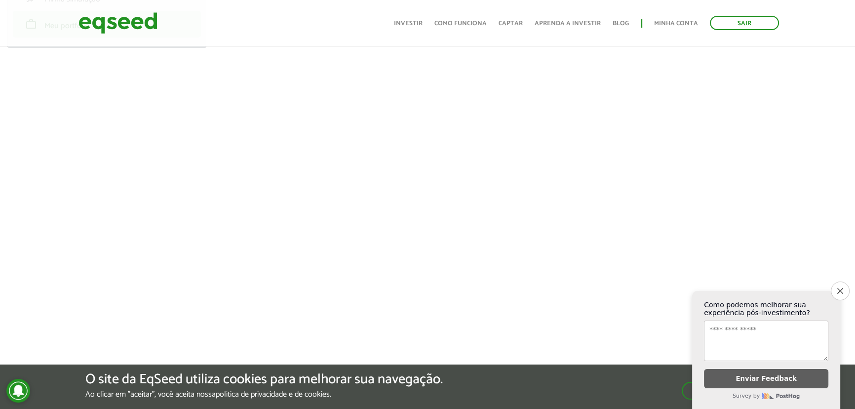 This screenshot has height=409, width=855. Describe the element at coordinates (568, 23) in the screenshot. I see `a: Aprenda a investir` at that location.